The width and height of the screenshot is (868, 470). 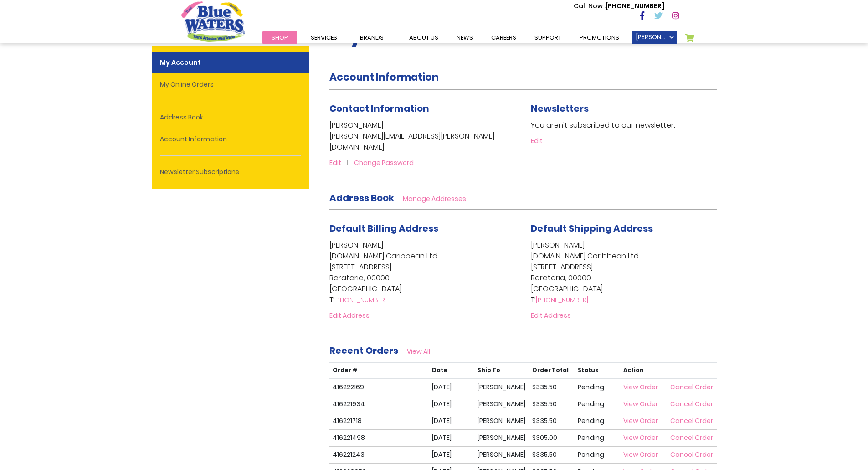 What do you see at coordinates (434, 199) in the screenshot?
I see `span: Manage Addresses` at bounding box center [434, 199].